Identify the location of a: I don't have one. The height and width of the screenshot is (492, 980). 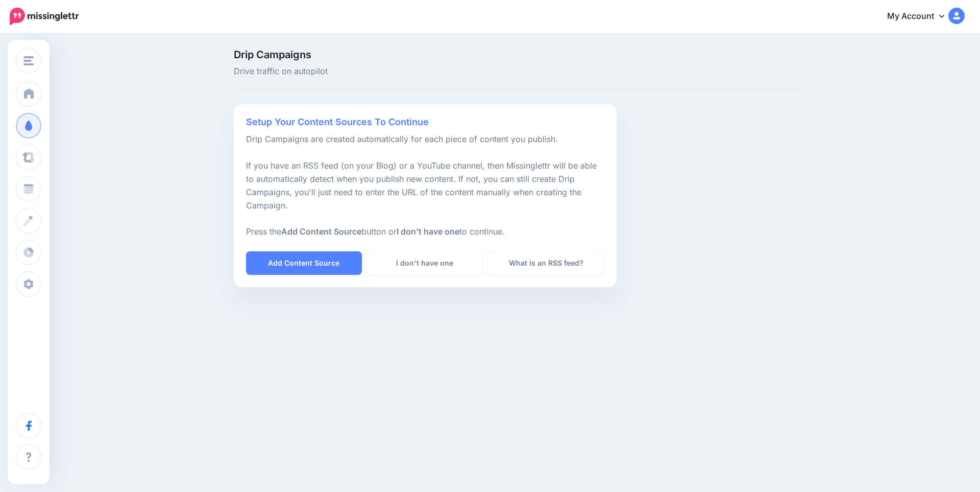
(425, 263).